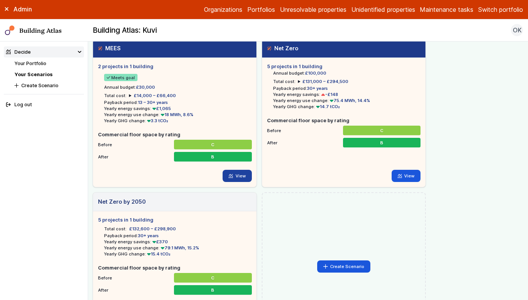 Image resolution: width=528 pixels, height=300 pixels. I want to click on h3: MEES, so click(109, 48).